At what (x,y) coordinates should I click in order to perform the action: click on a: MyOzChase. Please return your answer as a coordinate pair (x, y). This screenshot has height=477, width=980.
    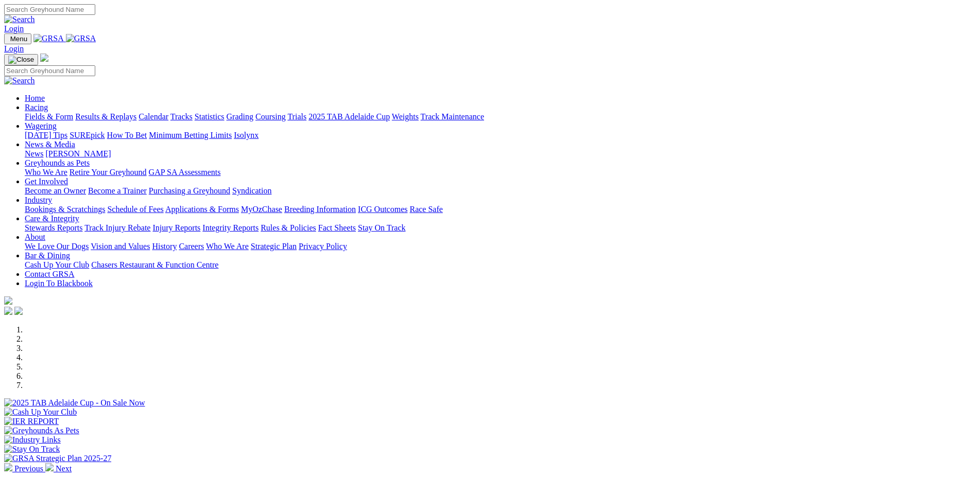
    Looking at the image, I should click on (261, 209).